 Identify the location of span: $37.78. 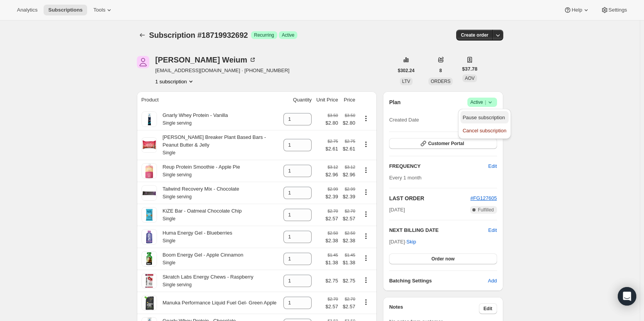
(470, 69).